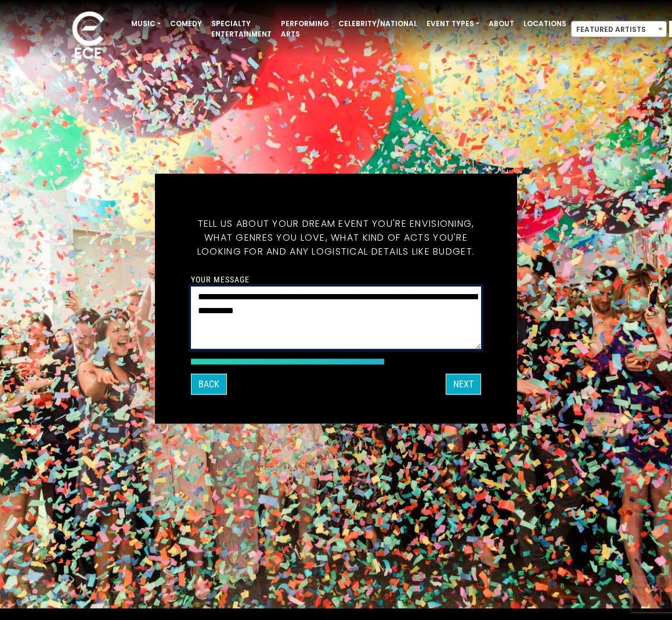 This screenshot has width=672, height=620. Describe the element at coordinates (209, 384) in the screenshot. I see `button: Back` at that location.